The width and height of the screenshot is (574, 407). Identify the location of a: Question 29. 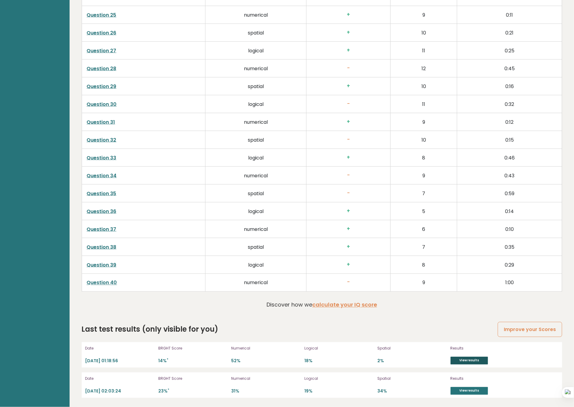
(102, 86).